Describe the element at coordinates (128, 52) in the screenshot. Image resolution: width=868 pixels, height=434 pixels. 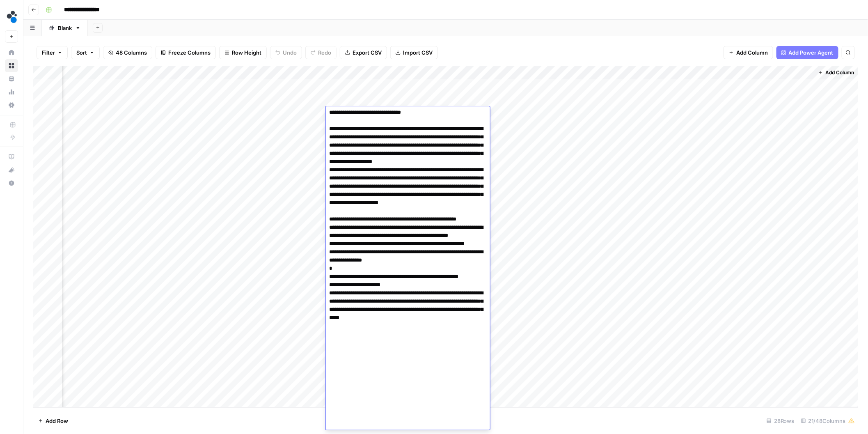
I see `button: 48 Columns` at that location.